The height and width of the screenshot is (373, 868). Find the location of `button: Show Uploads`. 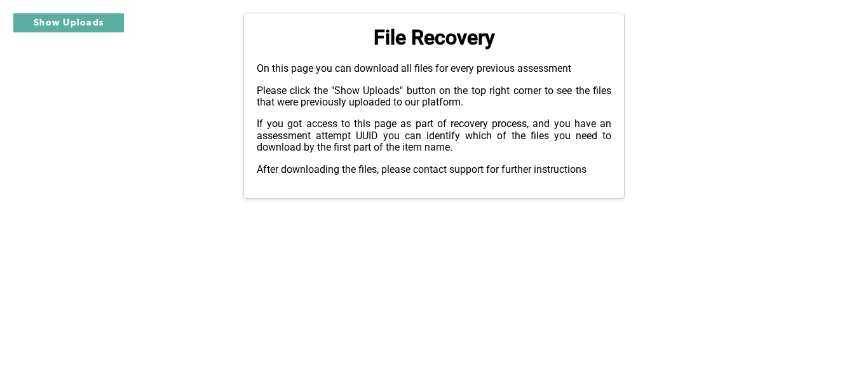

button: Show Uploads is located at coordinates (69, 23).